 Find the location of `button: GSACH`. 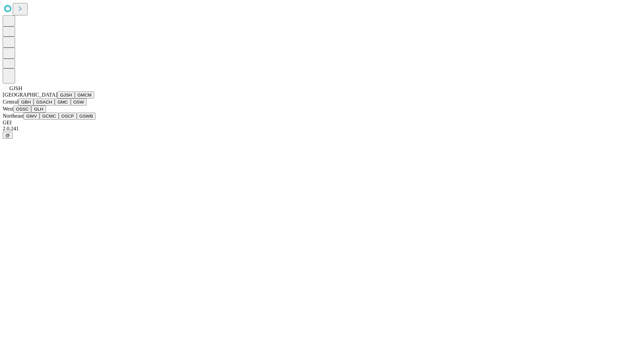

button: GSACH is located at coordinates (44, 102).